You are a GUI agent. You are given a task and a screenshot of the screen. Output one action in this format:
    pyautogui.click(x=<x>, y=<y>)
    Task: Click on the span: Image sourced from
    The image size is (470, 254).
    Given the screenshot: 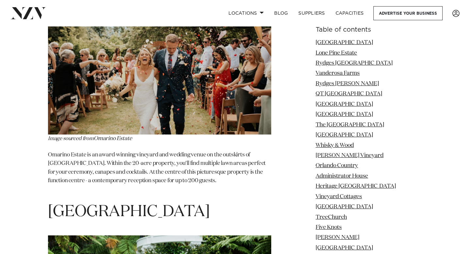 What is the action you would take?
    pyautogui.click(x=71, y=139)
    